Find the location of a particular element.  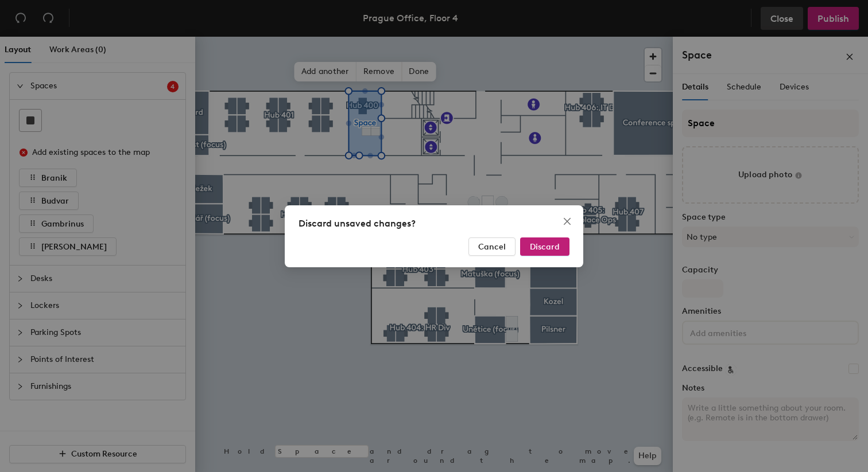

span: close is located at coordinates (567, 221).